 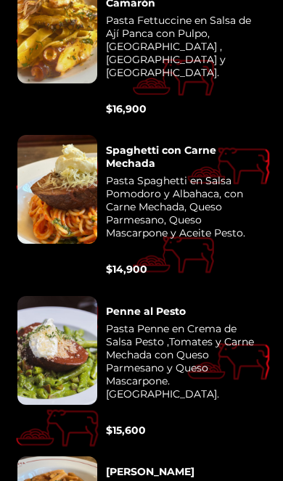 What do you see at coordinates (126, 430) in the screenshot?
I see `p: $ 15,600` at bounding box center [126, 430].